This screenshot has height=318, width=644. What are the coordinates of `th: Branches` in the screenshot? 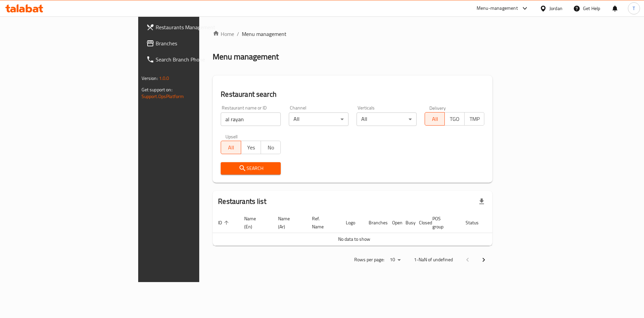 It's located at (375, 223).